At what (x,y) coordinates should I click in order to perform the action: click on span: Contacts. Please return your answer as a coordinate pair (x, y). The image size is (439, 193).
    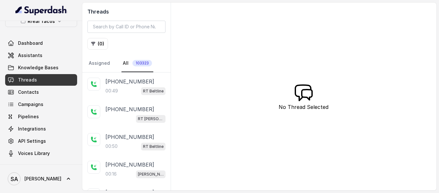
    Looking at the image, I should click on (28, 92).